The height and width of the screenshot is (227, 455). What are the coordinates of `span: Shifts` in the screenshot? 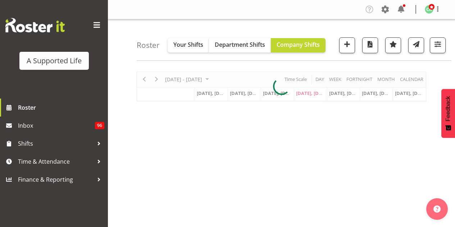 It's located at (56, 144).